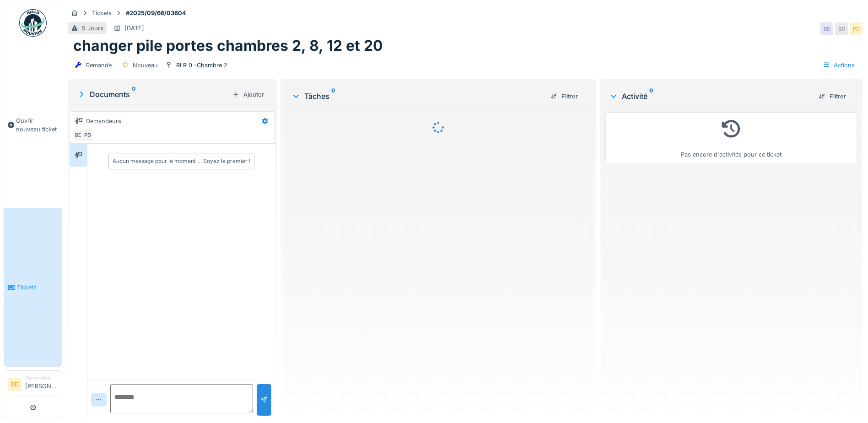 The width and height of the screenshot is (868, 423). Describe the element at coordinates (38, 287) in the screenshot. I see `span: Tickets` at that location.